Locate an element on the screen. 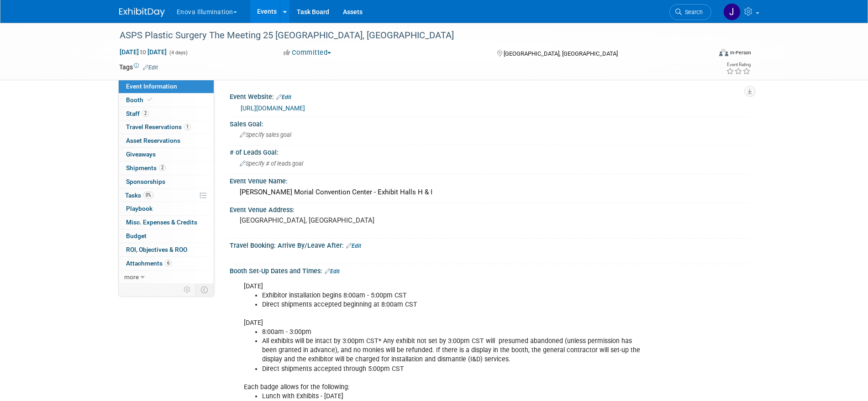 The width and height of the screenshot is (868, 401). span: Attachments is located at coordinates (149, 263).